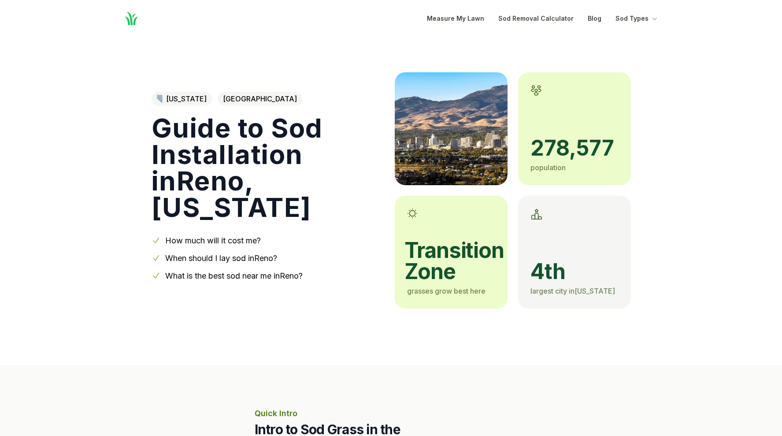 The image size is (782, 436). I want to click on button: Sod Types, so click(637, 19).